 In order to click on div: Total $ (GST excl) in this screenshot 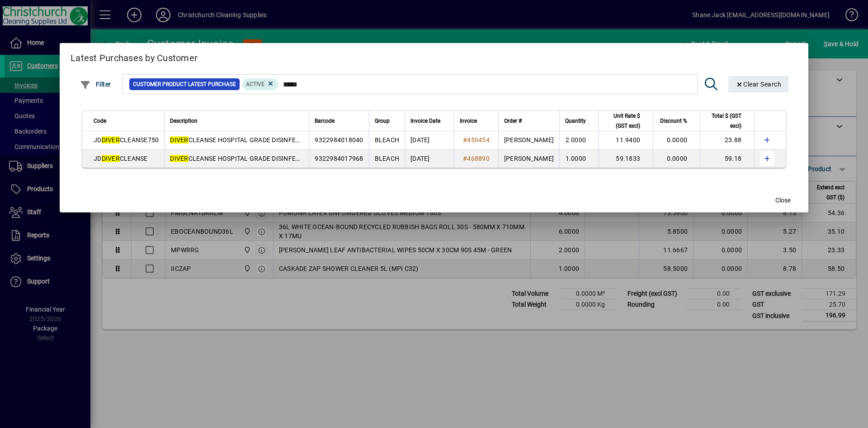, I will do `click(728, 121)`.